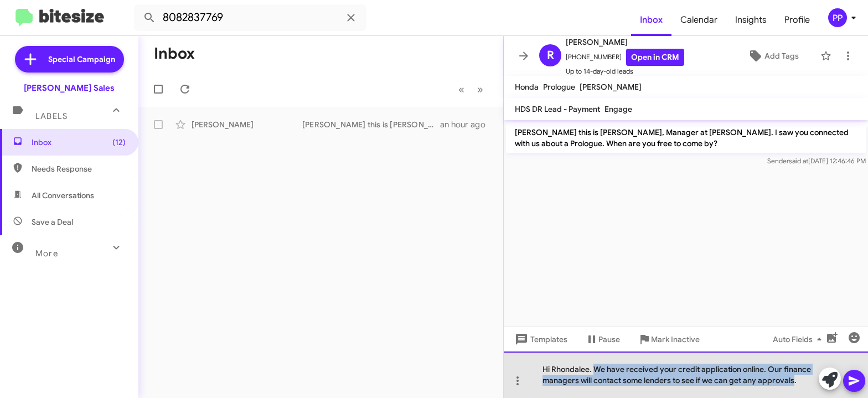 The image size is (868, 398). What do you see at coordinates (559, 87) in the screenshot?
I see `span: Prologue` at bounding box center [559, 87].